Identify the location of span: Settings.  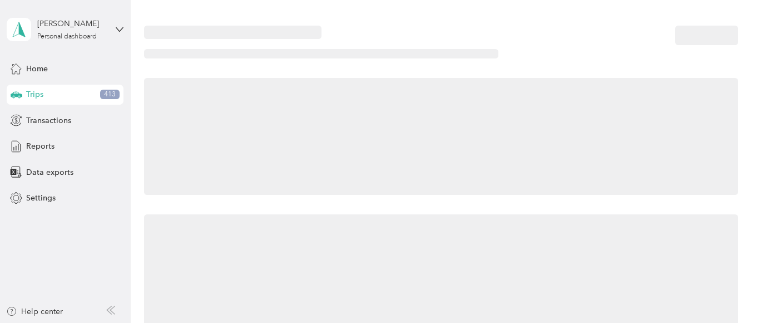
(41, 197).